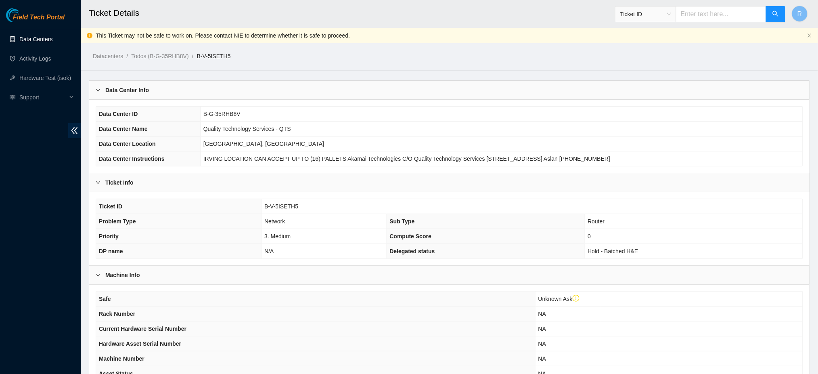  What do you see at coordinates (269, 251) in the screenshot?
I see `span: N/A` at bounding box center [269, 251].